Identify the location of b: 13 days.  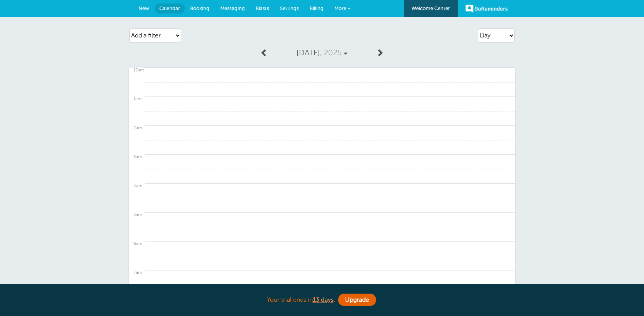
(323, 300).